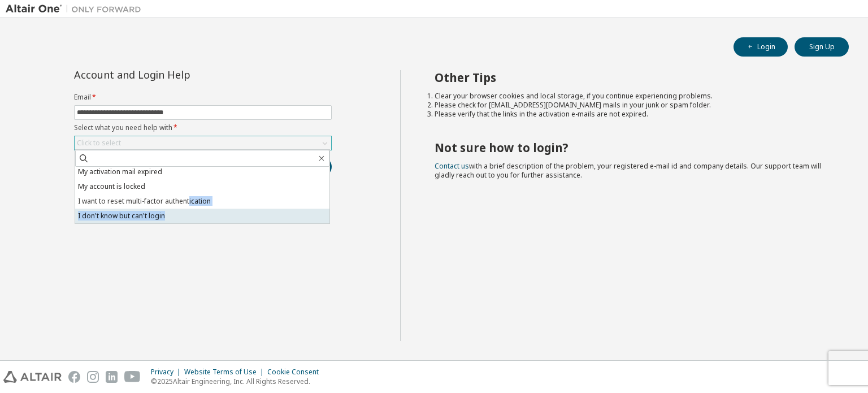 The width and height of the screenshot is (868, 393). What do you see at coordinates (167, 372) in the screenshot?
I see `div: Privacy` at bounding box center [167, 372].